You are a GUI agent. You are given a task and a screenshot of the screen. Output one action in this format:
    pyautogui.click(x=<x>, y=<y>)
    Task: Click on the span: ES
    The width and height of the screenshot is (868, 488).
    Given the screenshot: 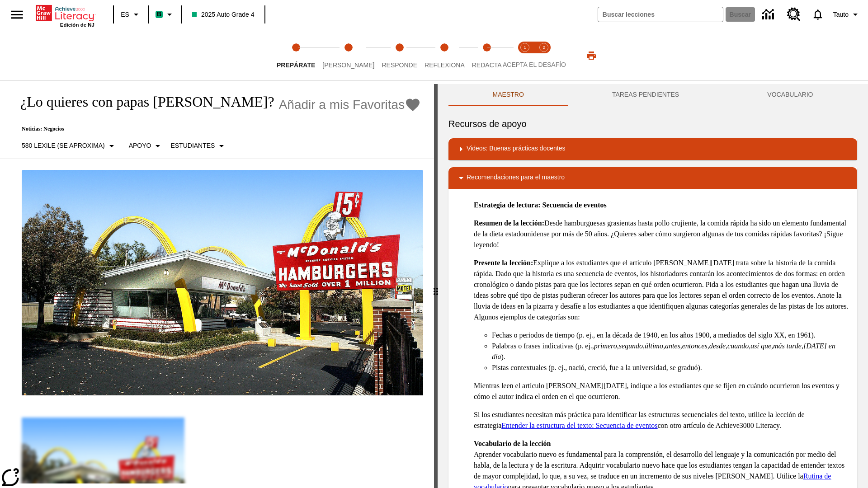 What is the action you would take?
    pyautogui.click(x=125, y=14)
    